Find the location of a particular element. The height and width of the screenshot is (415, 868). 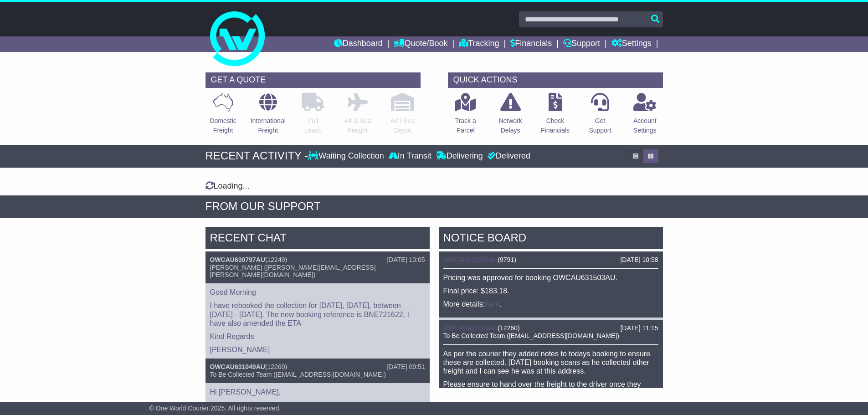

a: OWCAU630797AU is located at coordinates (238, 259).